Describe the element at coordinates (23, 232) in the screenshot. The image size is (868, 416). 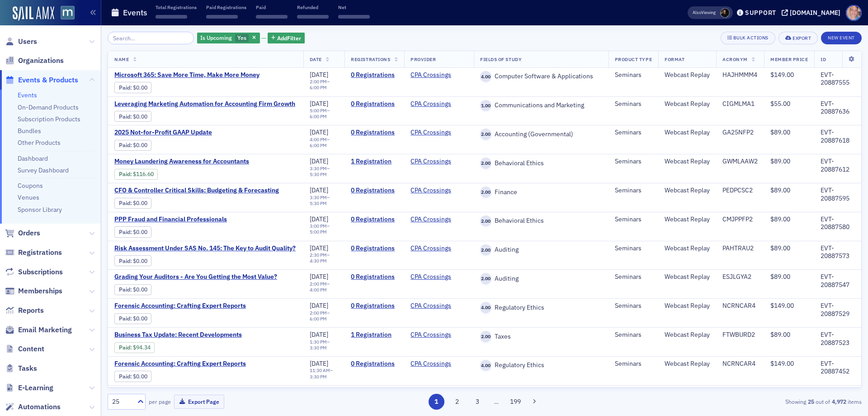
I see `a: Orders` at that location.